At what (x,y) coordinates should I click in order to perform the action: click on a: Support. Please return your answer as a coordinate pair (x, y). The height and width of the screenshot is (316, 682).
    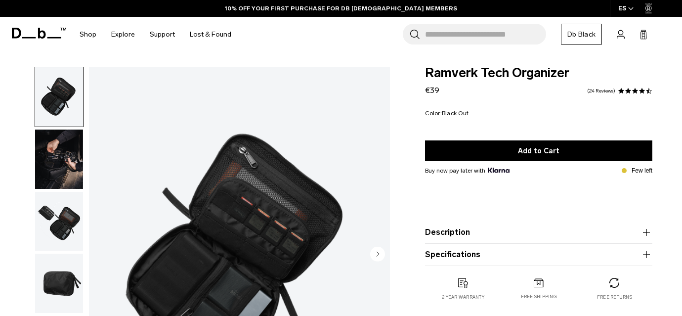
    Looking at the image, I should click on (162, 34).